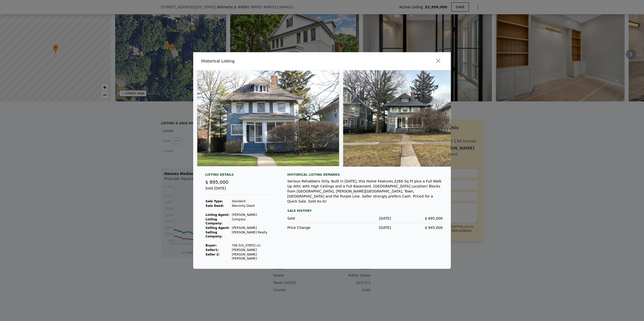 Image resolution: width=644 pixels, height=321 pixels. I want to click on div: Listing Details, so click(240, 176).